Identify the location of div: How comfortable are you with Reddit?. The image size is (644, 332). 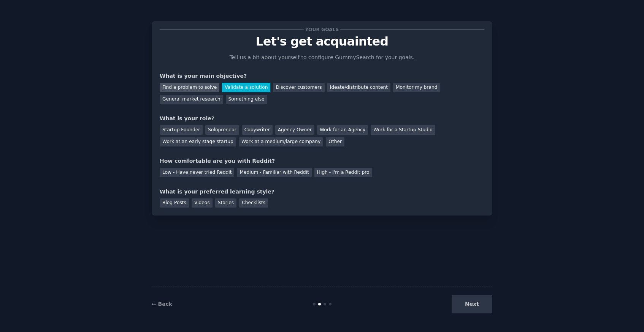
(322, 161).